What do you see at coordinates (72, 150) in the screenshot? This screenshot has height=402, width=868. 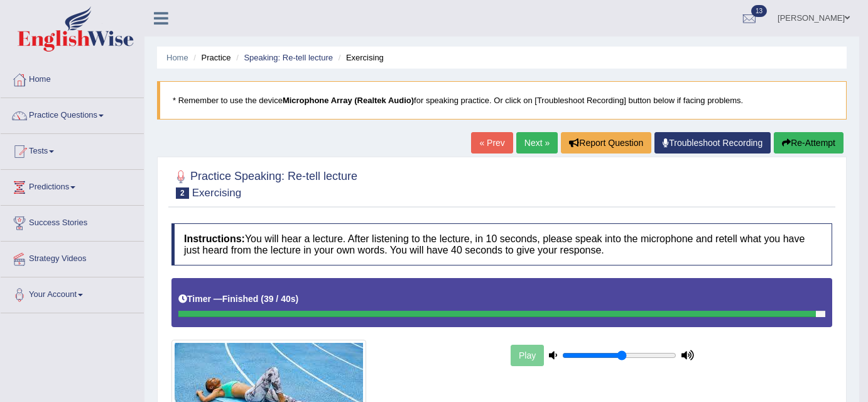 I see `a: Tests` at bounding box center [72, 150].